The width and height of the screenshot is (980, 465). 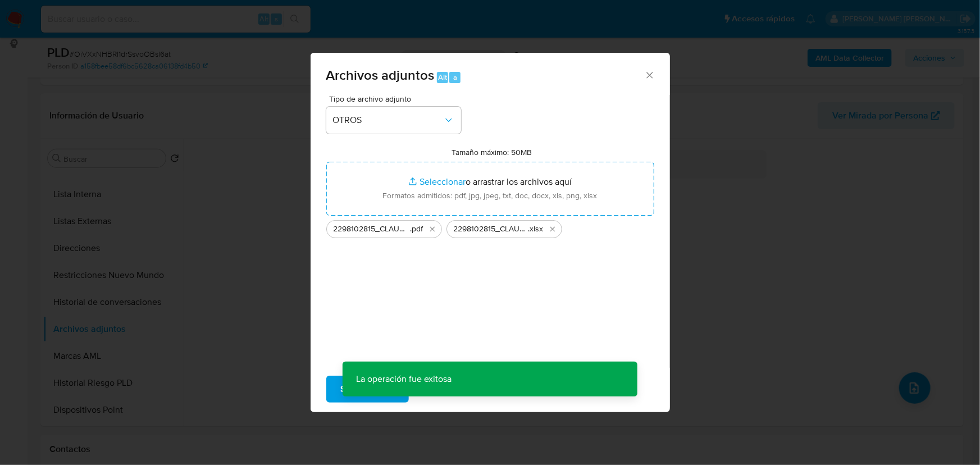 What do you see at coordinates (393, 120) in the screenshot?
I see `button: OTROS` at bounding box center [393, 120].